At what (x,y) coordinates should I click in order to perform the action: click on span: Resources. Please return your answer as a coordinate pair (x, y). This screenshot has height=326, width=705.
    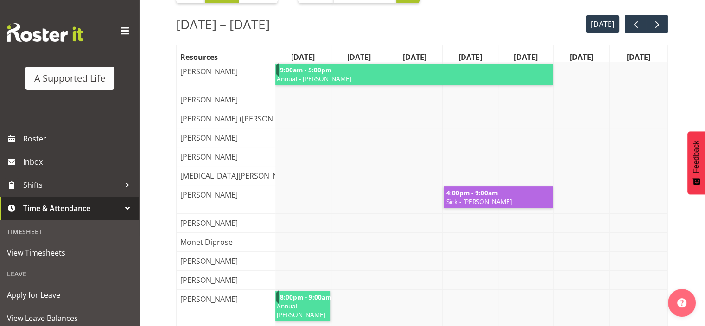
    Looking at the image, I should click on (199, 57).